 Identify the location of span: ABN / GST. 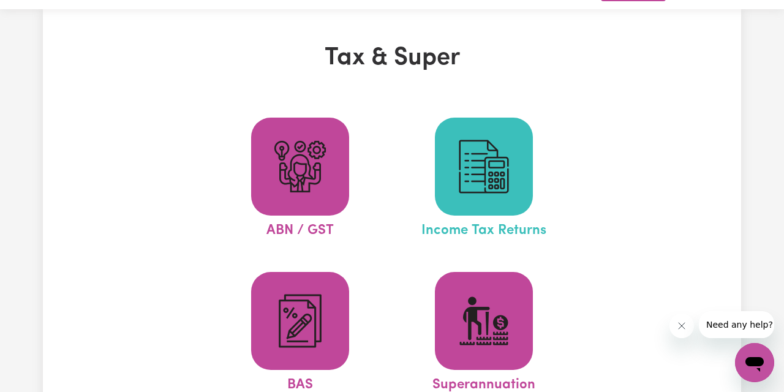
(300, 228).